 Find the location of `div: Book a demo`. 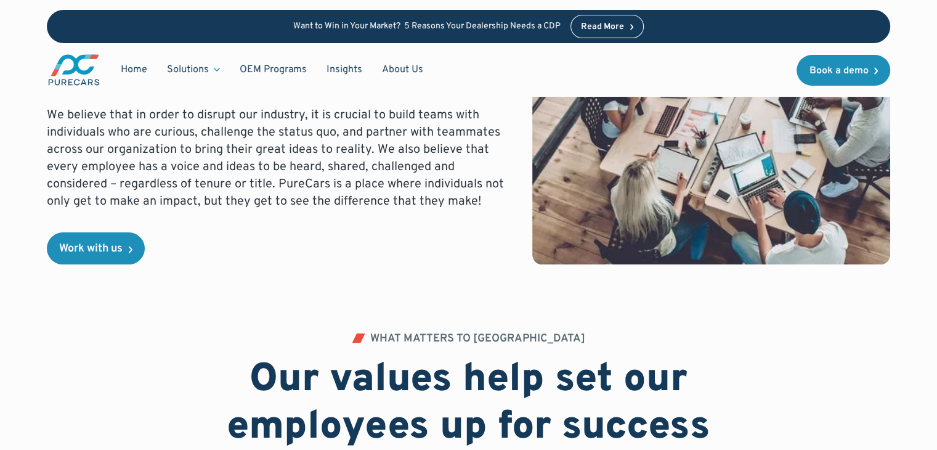

div: Book a demo is located at coordinates (838, 71).